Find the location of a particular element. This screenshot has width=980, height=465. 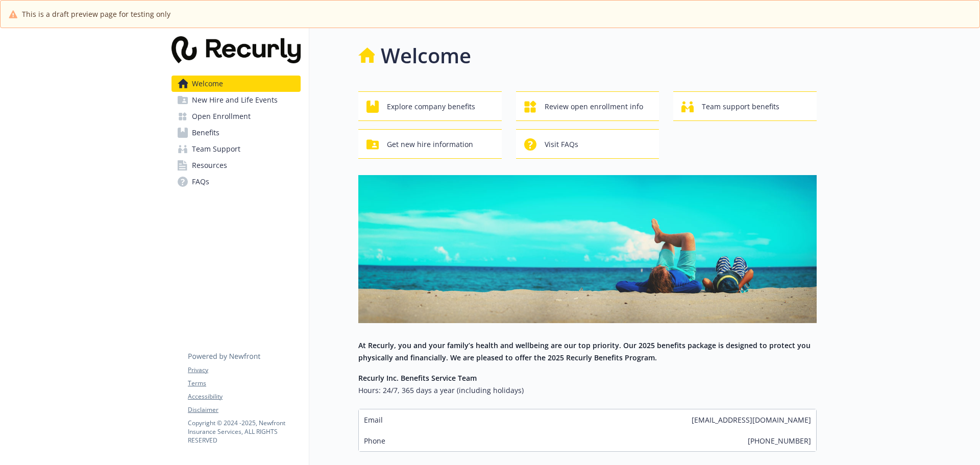

a: Open Enrollment is located at coordinates (236, 116).